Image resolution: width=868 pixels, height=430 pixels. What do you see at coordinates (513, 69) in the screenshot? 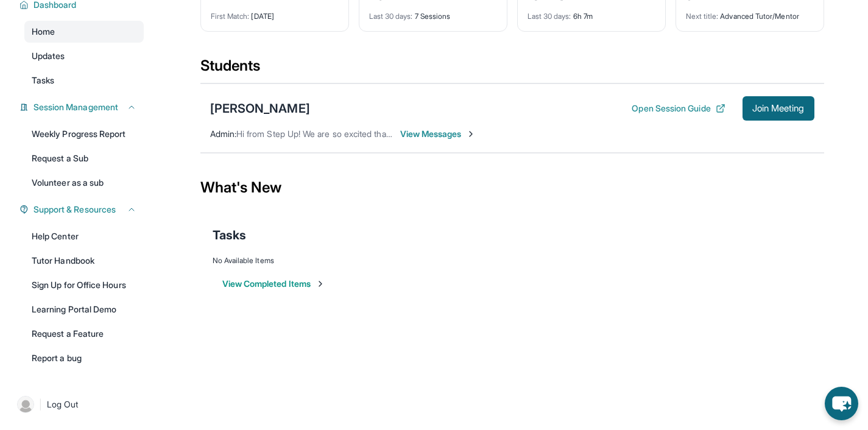
I see `div: Students` at bounding box center [513, 69].